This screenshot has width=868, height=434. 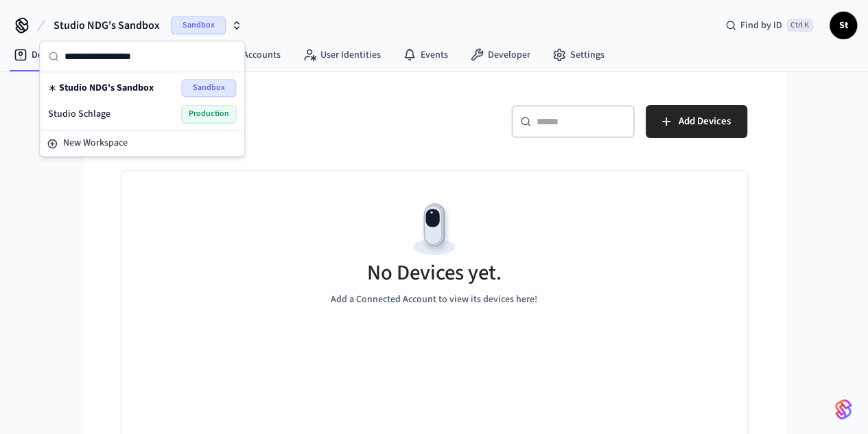 What do you see at coordinates (705, 122) in the screenshot?
I see `span: Add Devices` at bounding box center [705, 122].